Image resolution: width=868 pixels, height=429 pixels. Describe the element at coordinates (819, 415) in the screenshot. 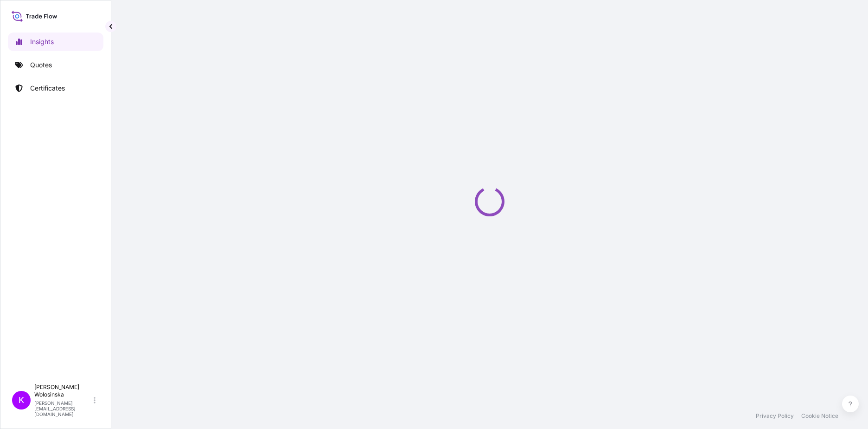

I see `a: Cookie Notice` at that location.